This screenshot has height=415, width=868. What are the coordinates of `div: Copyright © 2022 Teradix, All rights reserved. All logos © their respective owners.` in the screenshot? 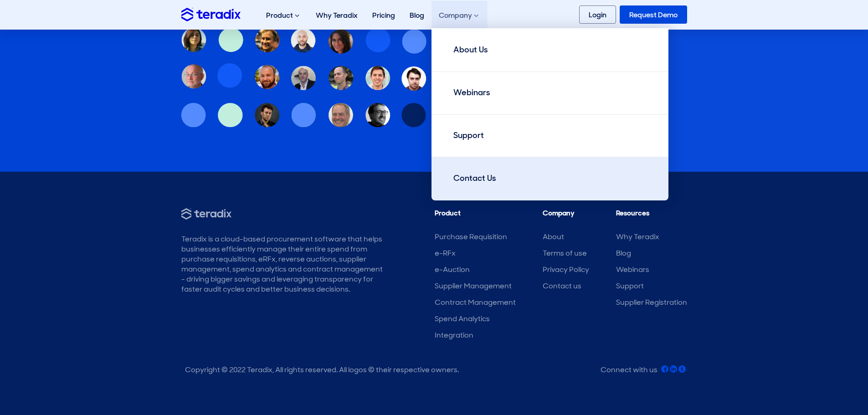 It's located at (322, 370).